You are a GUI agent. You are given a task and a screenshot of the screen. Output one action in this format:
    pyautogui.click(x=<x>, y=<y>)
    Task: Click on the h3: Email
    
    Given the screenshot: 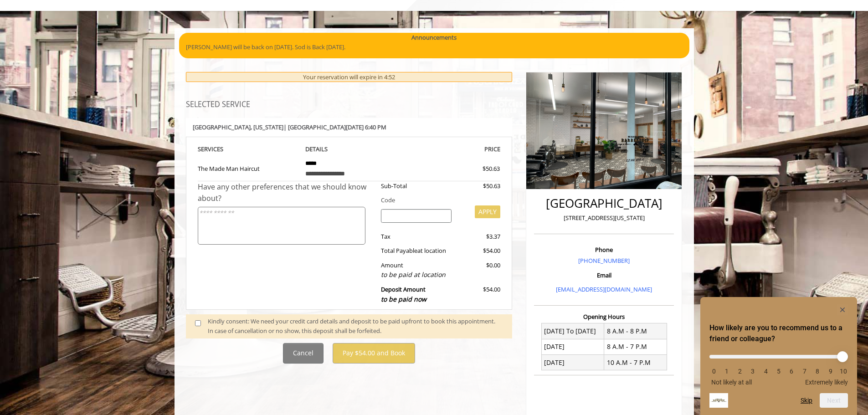 What is the action you would take?
    pyautogui.click(x=603, y=275)
    